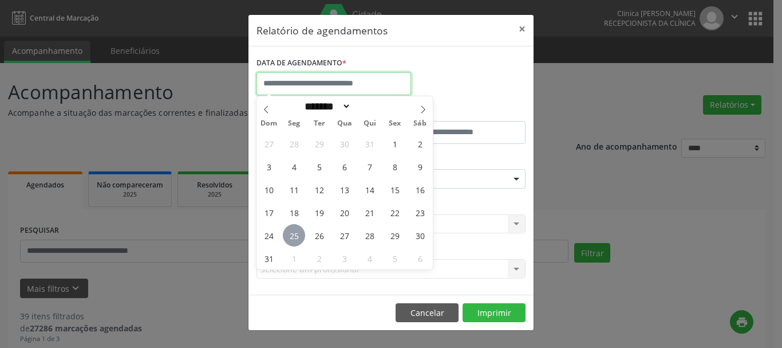 This screenshot has height=348, width=782. I want to click on span: Agosto 31, 2025, so click(269, 258).